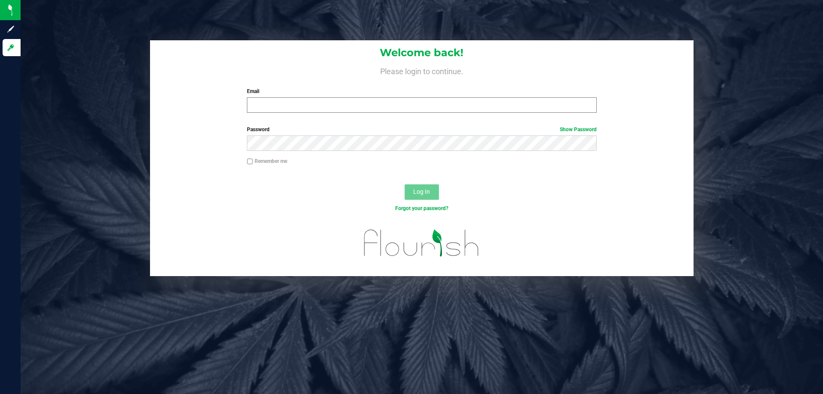 This screenshot has width=823, height=394. Describe the element at coordinates (422, 70) in the screenshot. I see `h4: Please login to continue.` at that location.